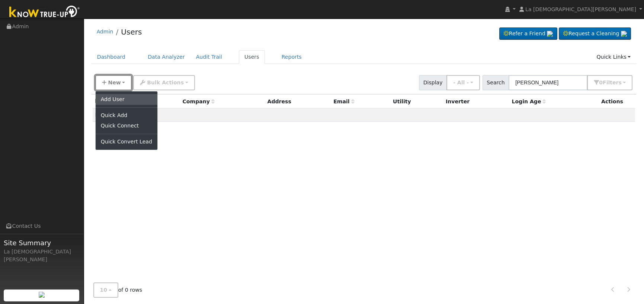  What do you see at coordinates (114, 83) in the screenshot?
I see `button: New` at bounding box center [114, 83].